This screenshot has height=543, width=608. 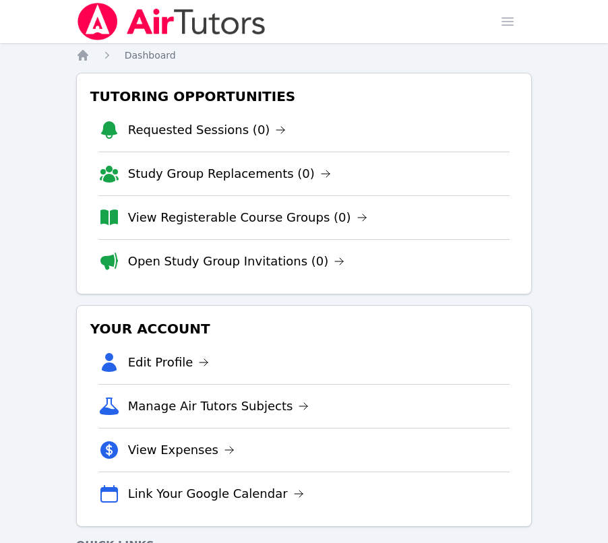 What do you see at coordinates (247, 218) in the screenshot?
I see `a: View Registerable Course Groups (0)` at bounding box center [247, 218].